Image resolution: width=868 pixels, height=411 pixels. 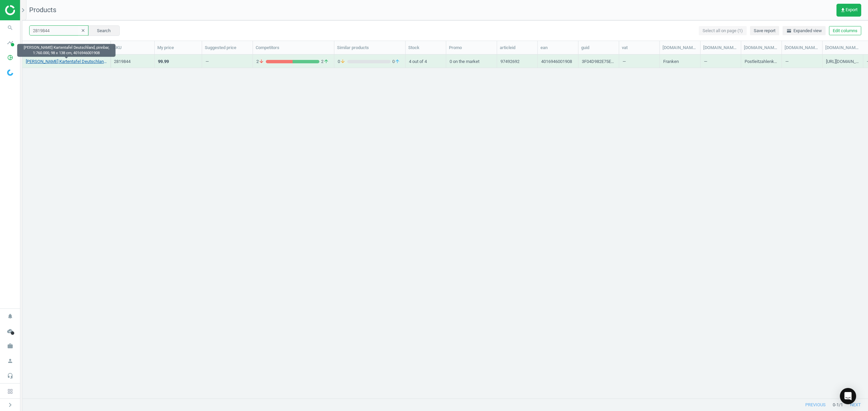 I want to click on div: vat, so click(x=639, y=48).